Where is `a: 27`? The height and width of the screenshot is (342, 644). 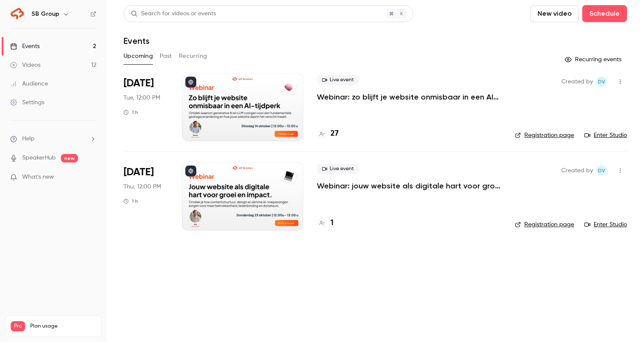 a: 27 is located at coordinates (328, 133).